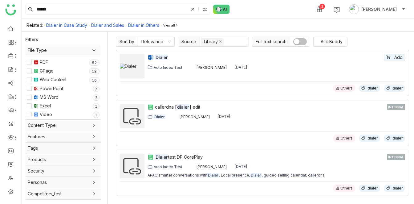  Describe the element at coordinates (63, 159) in the screenshot. I see `div: Products` at that location.